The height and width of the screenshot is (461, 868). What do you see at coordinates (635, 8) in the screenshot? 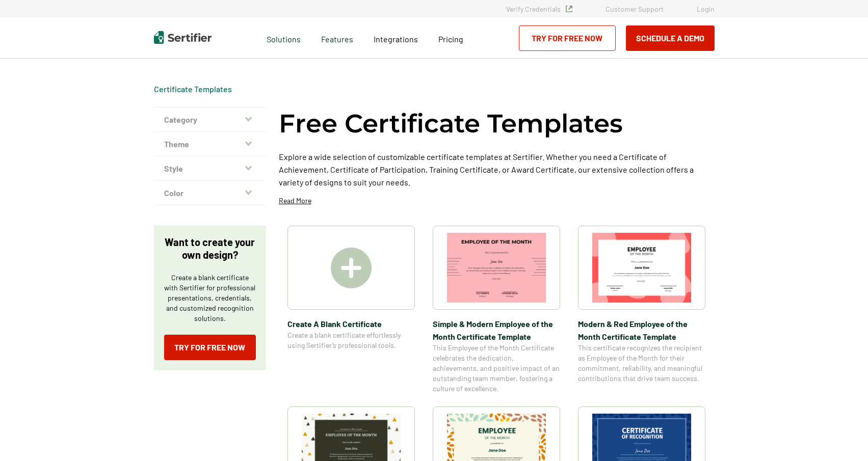
I see `a: Customer Support` at bounding box center [635, 8].